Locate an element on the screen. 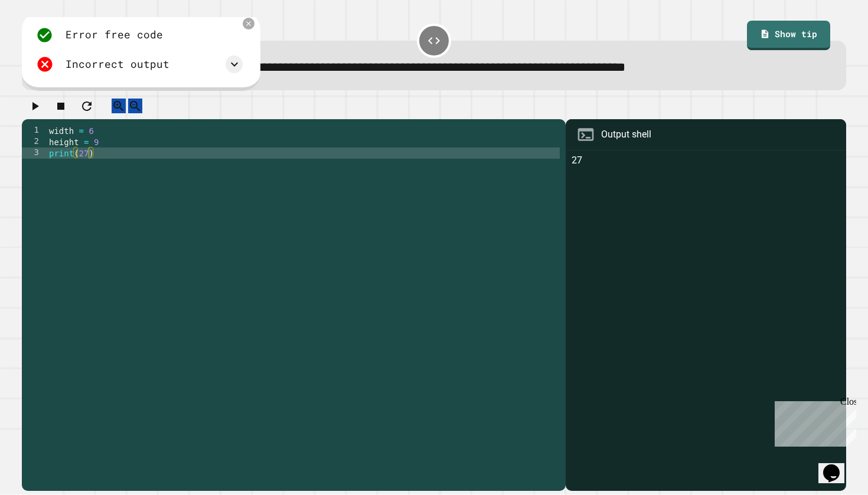  div: Incorrect output is located at coordinates (117, 65).